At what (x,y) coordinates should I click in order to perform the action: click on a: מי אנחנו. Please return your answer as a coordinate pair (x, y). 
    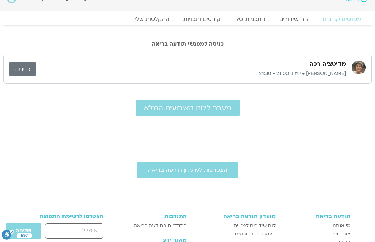
    Looking at the image, I should click on (317, 225).